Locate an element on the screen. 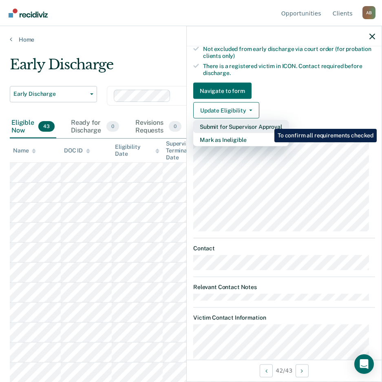  div: Name is located at coordinates (24, 151).